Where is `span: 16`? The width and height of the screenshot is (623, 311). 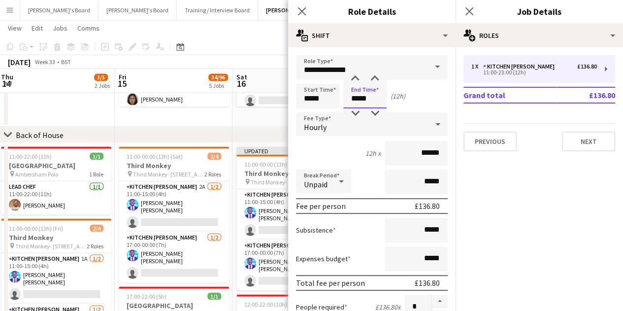
span: 16 is located at coordinates (241, 83).